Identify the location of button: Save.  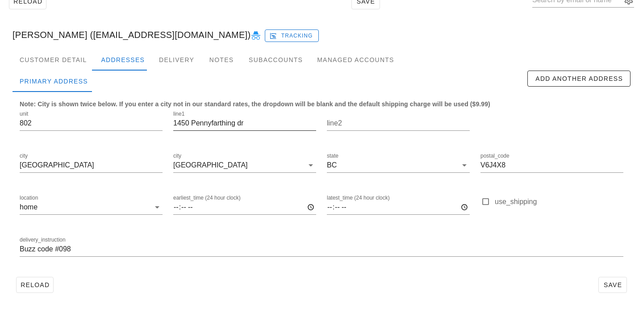
(613, 285).